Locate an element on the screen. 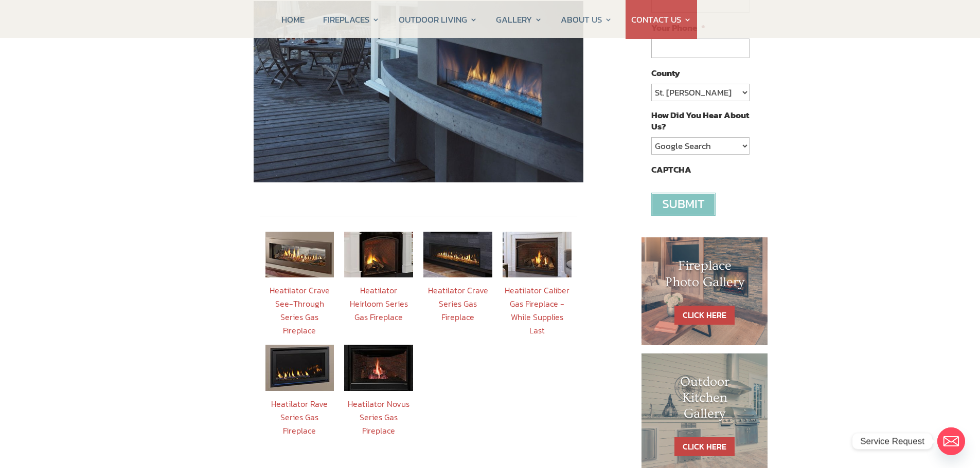 This screenshot has width=980, height=468. label: County is located at coordinates (666, 73).